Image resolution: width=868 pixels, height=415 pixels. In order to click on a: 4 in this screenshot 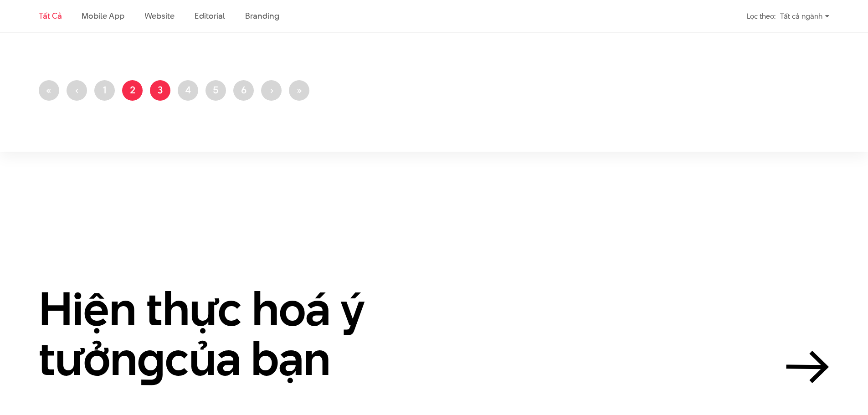, I will do `click(188, 90)`.